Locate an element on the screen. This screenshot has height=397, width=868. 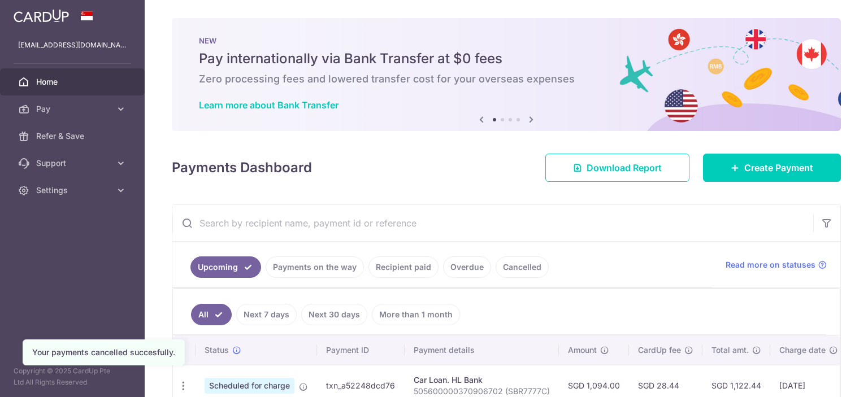
span: Settings is located at coordinates (73, 190).